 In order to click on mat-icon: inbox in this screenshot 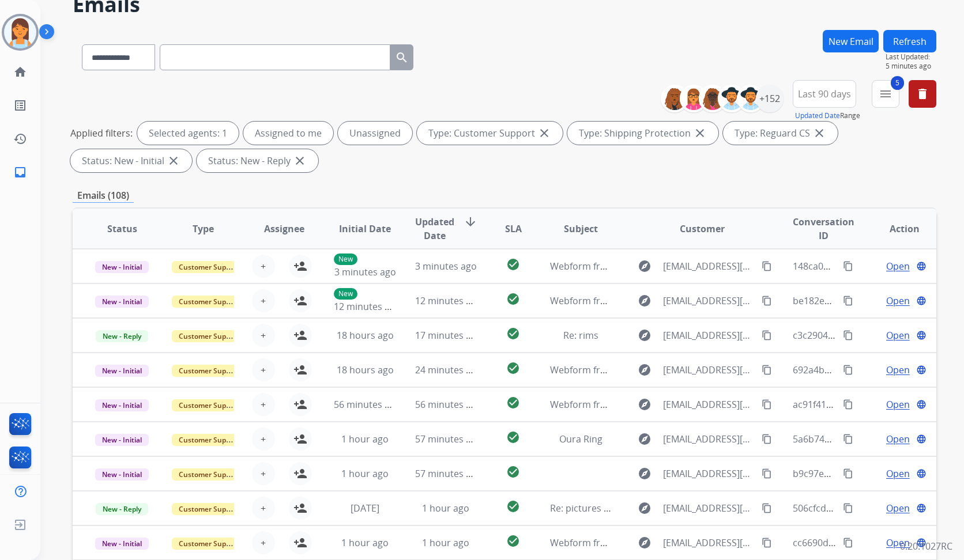, I will do `click(20, 172)`.